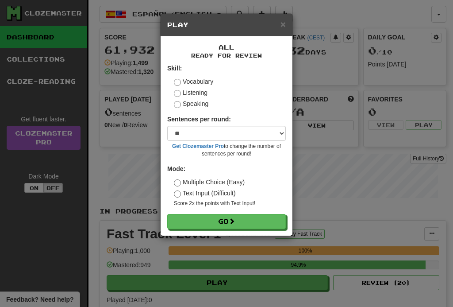 This screenshot has height=307, width=453. Describe the element at coordinates (226, 221) in the screenshot. I see `button: Go` at that location.